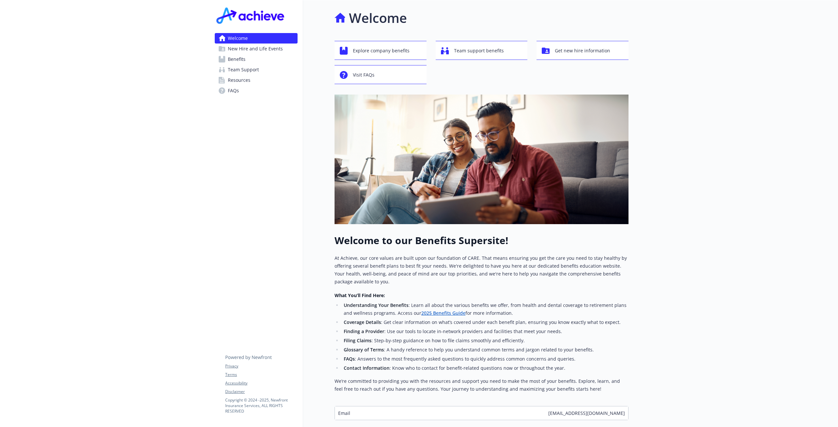 This screenshot has width=838, height=427. Describe the element at coordinates (362, 322) in the screenshot. I see `strong: Coverage Details` at that location.